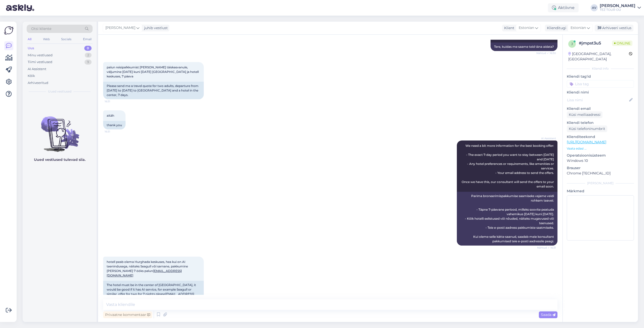 This screenshot has width=644, height=328. Describe the element at coordinates (572, 44) in the screenshot. I see `span: j` at that location.